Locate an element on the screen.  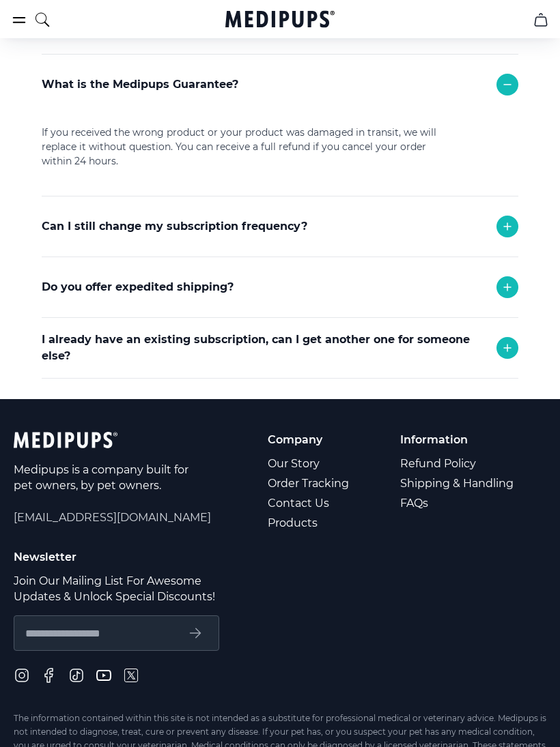
a: Shipping & Handling is located at coordinates (457, 483).